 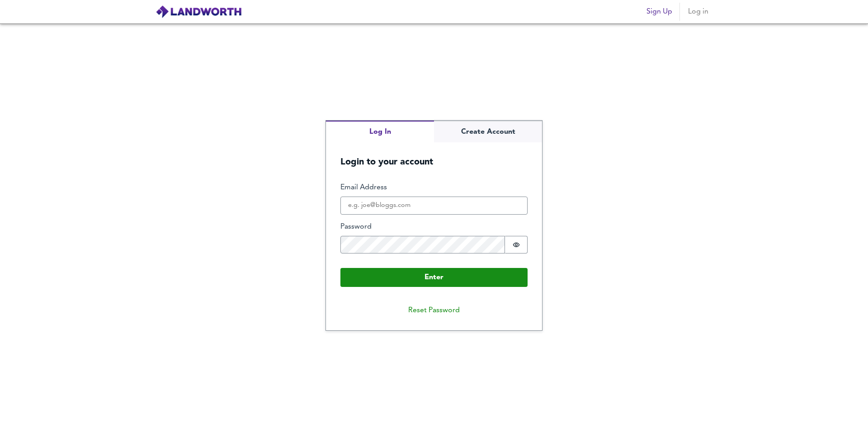 What do you see at coordinates (434, 155) in the screenshot?
I see `h5: Login to your account` at bounding box center [434, 155].